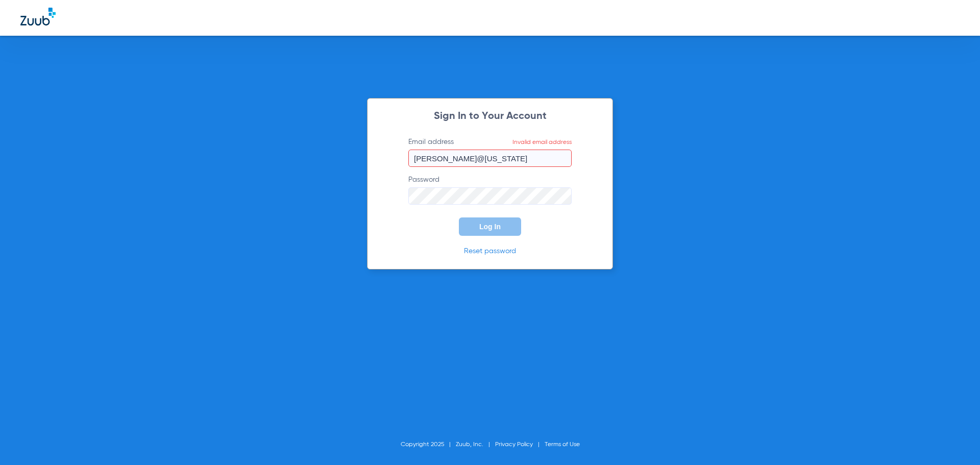  I want to click on span: Invalid email address, so click(542, 142).